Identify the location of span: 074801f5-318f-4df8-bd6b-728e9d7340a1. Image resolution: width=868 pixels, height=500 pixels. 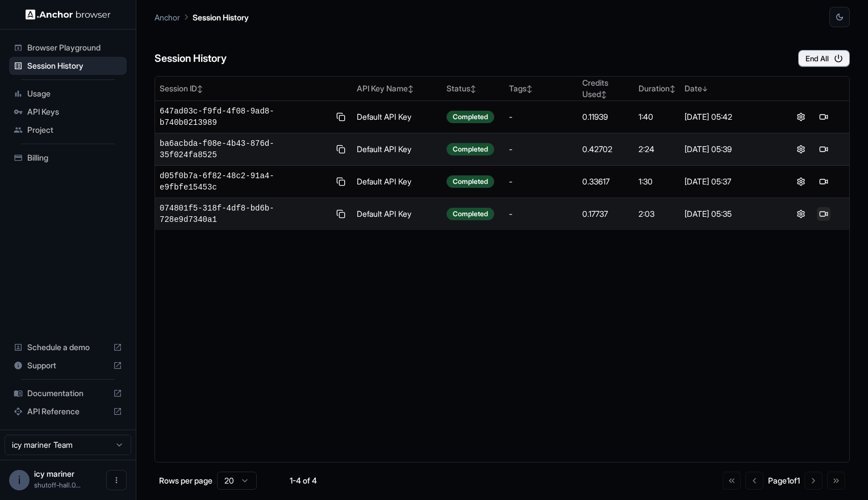
(244, 214).